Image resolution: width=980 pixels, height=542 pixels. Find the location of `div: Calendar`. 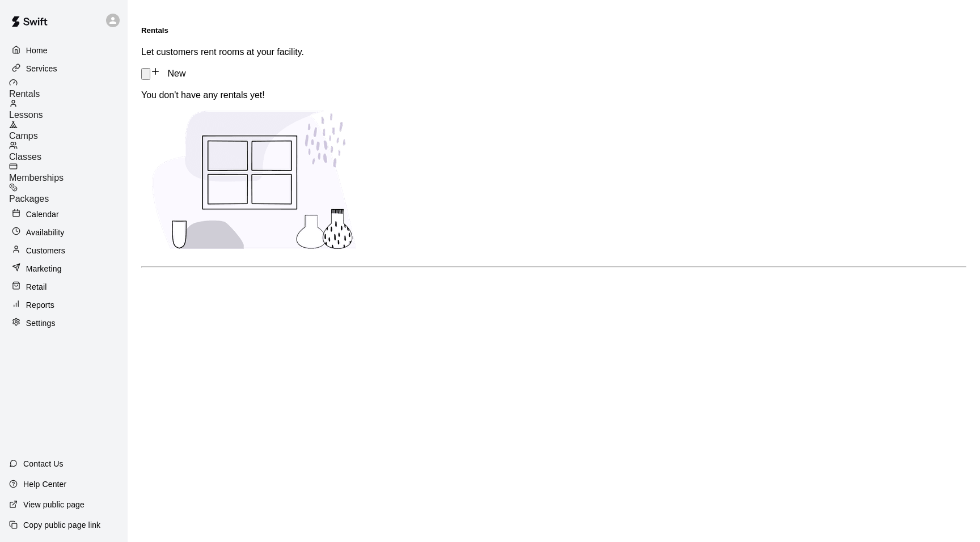

div: Calendar is located at coordinates (63, 214).